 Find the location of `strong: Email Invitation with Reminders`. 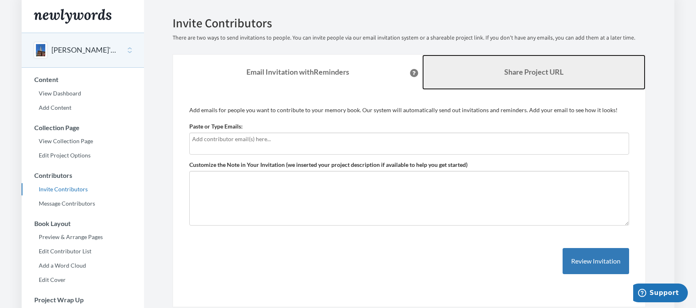

strong: Email Invitation with Reminders is located at coordinates (298, 72).